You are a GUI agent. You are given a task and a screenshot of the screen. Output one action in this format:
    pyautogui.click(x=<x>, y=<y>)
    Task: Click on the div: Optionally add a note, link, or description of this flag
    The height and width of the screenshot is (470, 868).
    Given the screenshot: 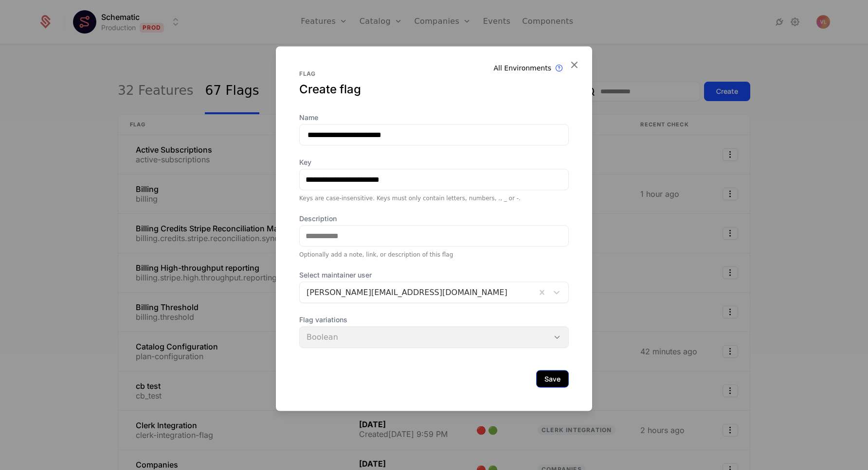 What is the action you would take?
    pyautogui.click(x=434, y=254)
    